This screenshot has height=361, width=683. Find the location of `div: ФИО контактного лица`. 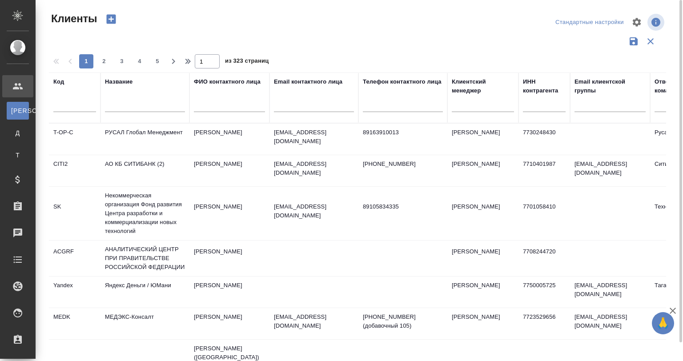

div: ФИО контактного лица is located at coordinates (227, 82).